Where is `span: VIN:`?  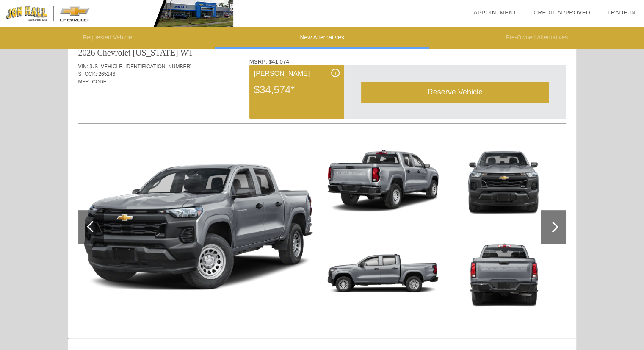
span: VIN: is located at coordinates (83, 66).